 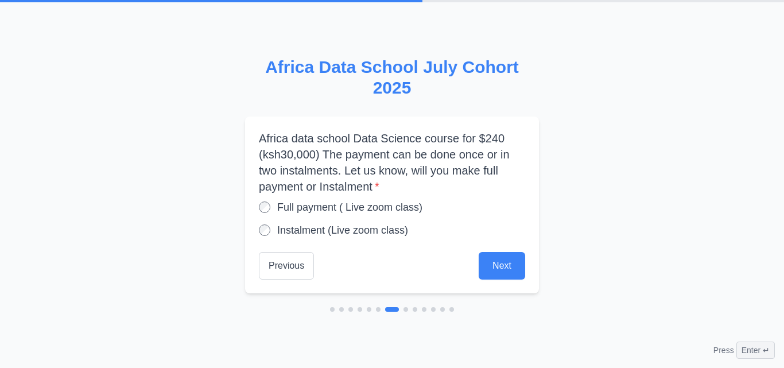 I want to click on button: Previous, so click(x=286, y=266).